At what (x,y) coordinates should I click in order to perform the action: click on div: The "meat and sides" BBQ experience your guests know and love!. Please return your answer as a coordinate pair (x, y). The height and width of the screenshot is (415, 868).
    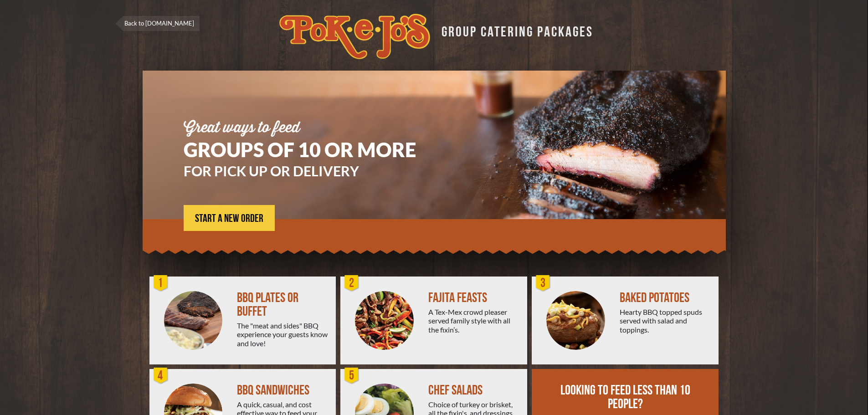
    Looking at the image, I should click on (282, 334).